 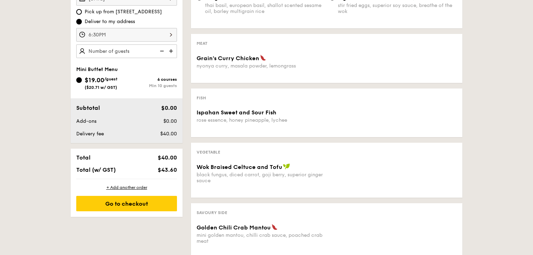 I want to click on div: black fungus, diced carrot, goji berry, superior ginger sauce, so click(x=260, y=178).